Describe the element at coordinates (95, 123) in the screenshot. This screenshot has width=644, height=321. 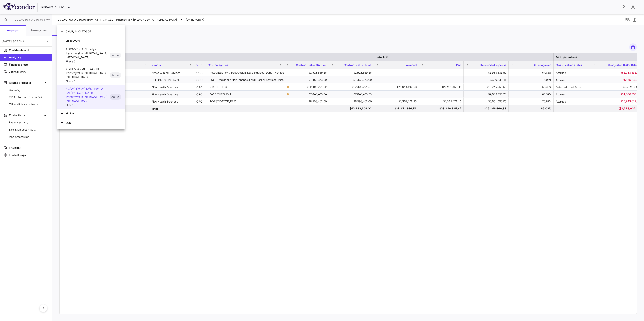
I see `p: QED` at that location.